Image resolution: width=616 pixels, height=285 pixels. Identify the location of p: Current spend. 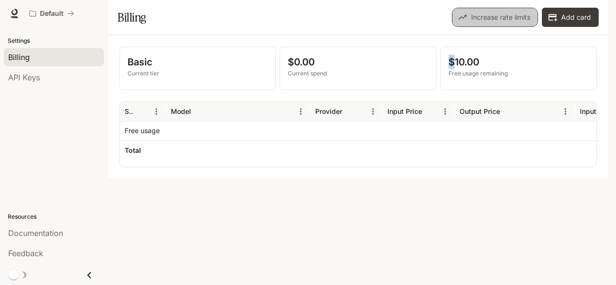
(357, 74).